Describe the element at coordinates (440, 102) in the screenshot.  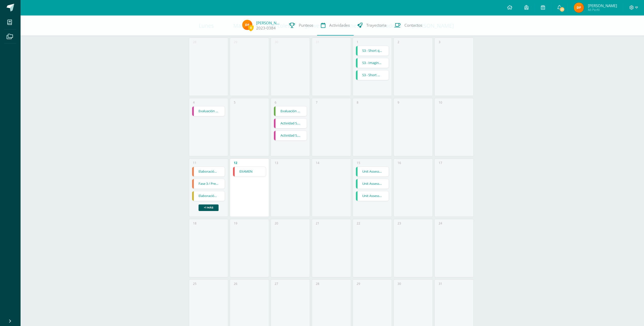
I see `div: 10` at that location.